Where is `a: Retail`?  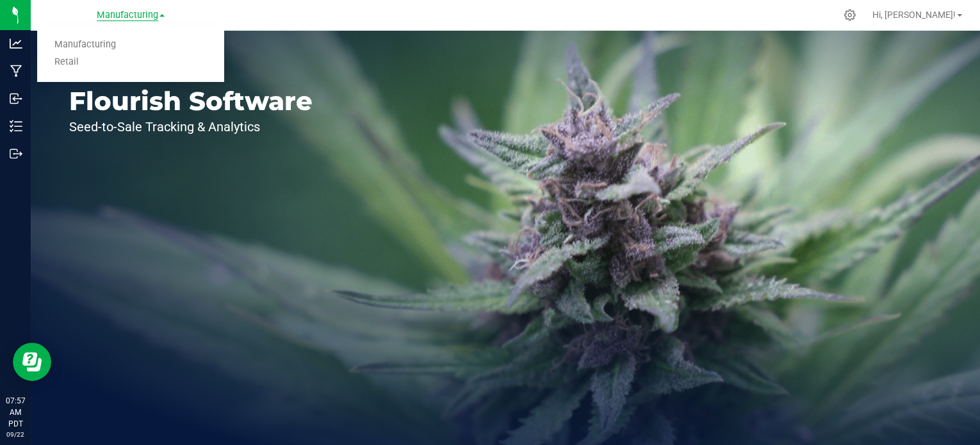 a: Retail is located at coordinates (130, 62).